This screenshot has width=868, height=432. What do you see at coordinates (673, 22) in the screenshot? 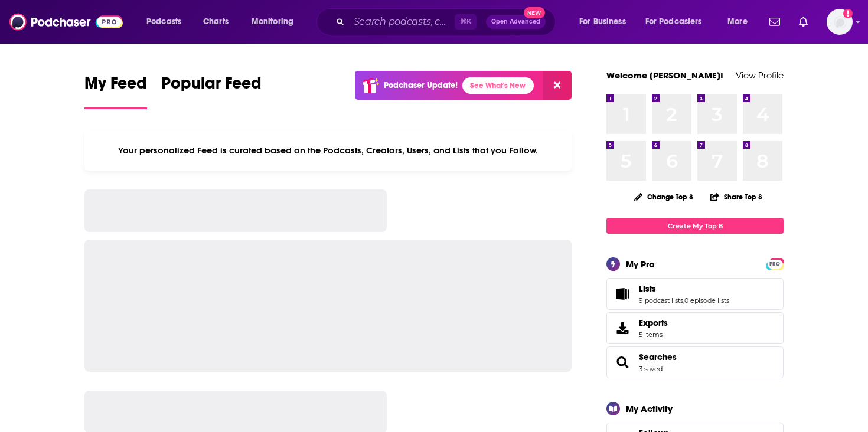
I see `span: For Podcasters` at bounding box center [673, 22].